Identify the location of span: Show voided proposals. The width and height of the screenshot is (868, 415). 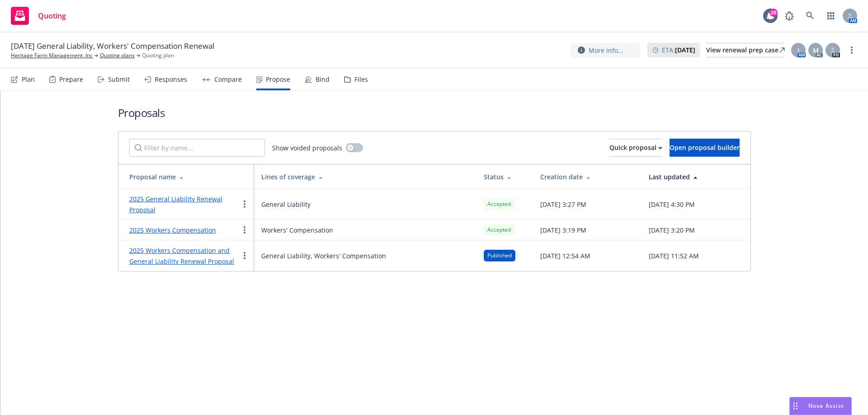
(307, 148).